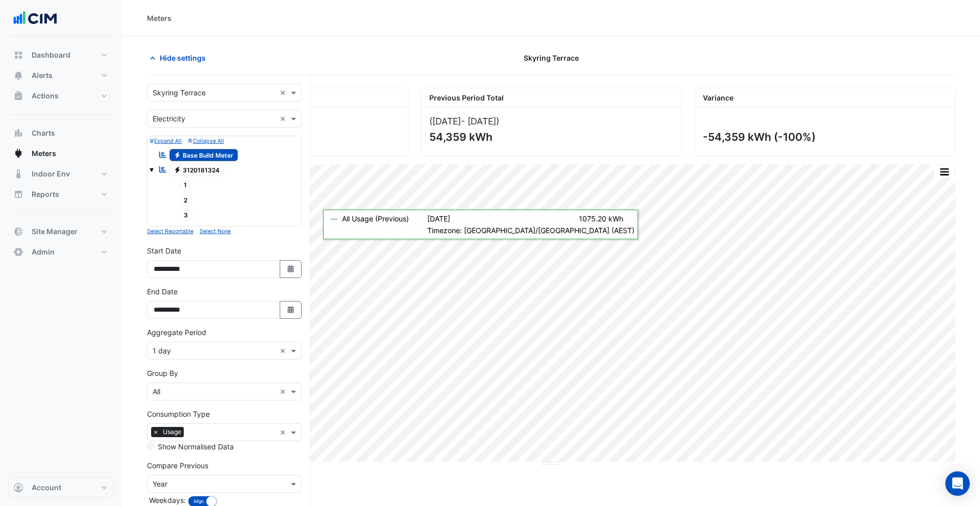 The image size is (980, 506). What do you see at coordinates (162, 291) in the screenshot?
I see `label: End Date` at bounding box center [162, 291].